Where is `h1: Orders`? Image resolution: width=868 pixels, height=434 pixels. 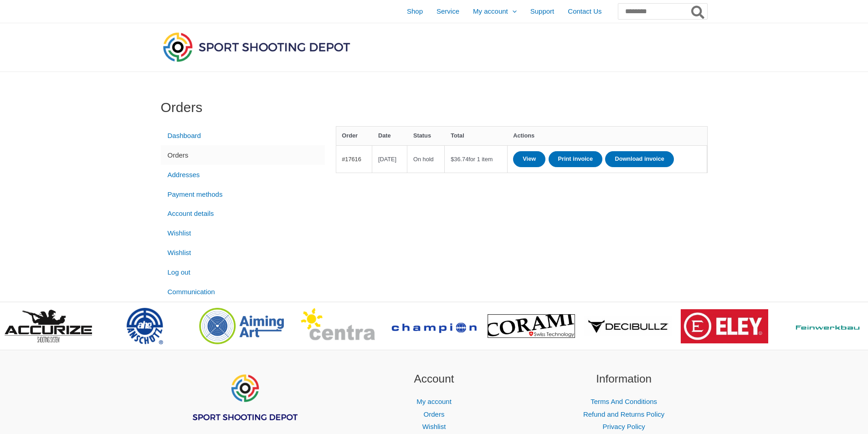
h1: Orders is located at coordinates (434, 107).